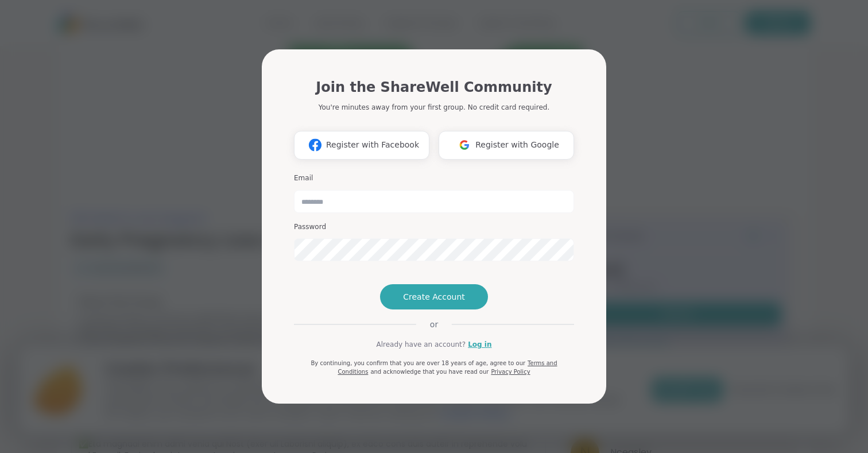  Describe the element at coordinates (517, 145) in the screenshot. I see `span: Register with Google` at that location.